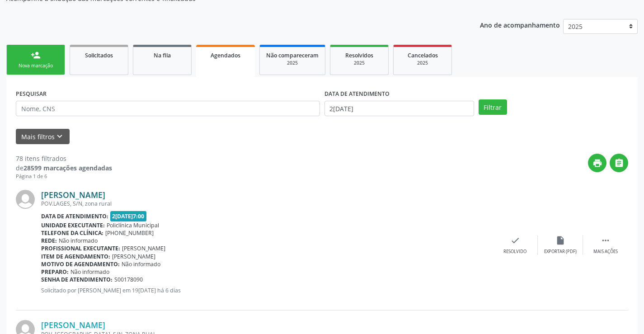  Describe the element at coordinates (63, 176) in the screenshot. I see `div: Página 1 de 6` at that location.